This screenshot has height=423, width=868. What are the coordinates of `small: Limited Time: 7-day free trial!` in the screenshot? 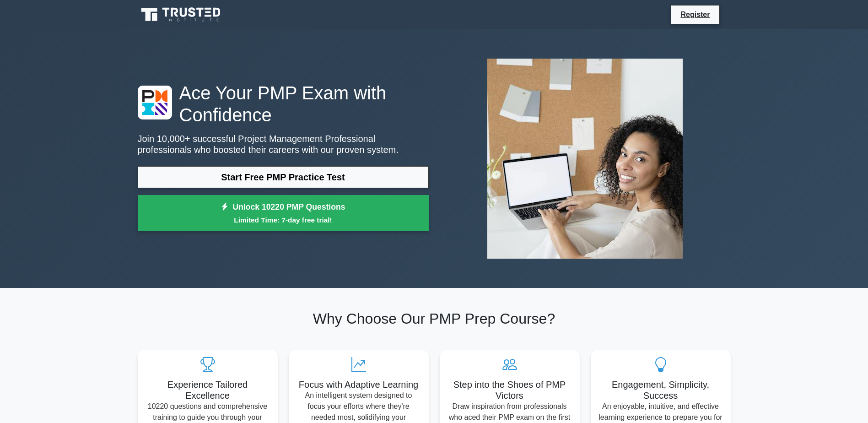 It's located at (283, 220).